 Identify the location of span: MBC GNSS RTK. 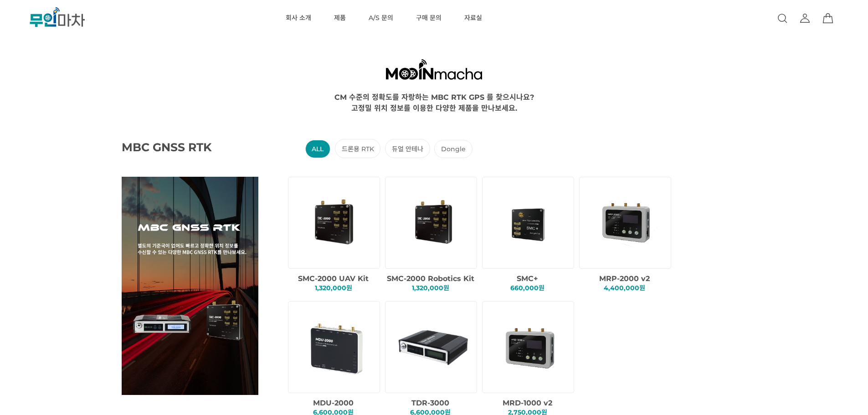
(179, 147).